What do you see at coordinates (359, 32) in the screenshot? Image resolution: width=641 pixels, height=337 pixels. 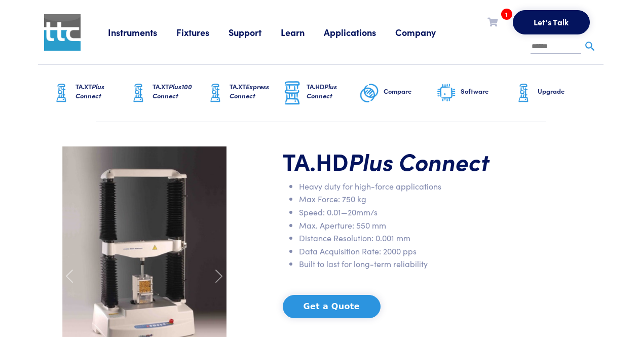 I see `a: Applications` at bounding box center [359, 32].